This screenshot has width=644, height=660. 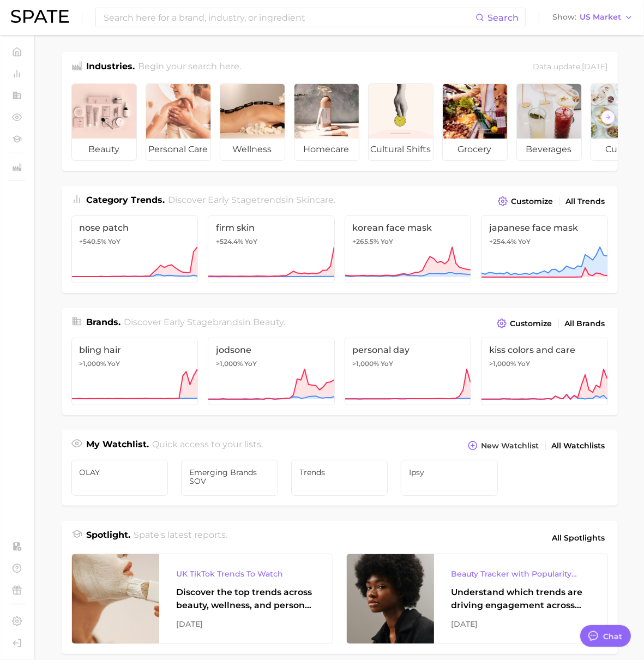 I want to click on span: nose patch, so click(x=135, y=227).